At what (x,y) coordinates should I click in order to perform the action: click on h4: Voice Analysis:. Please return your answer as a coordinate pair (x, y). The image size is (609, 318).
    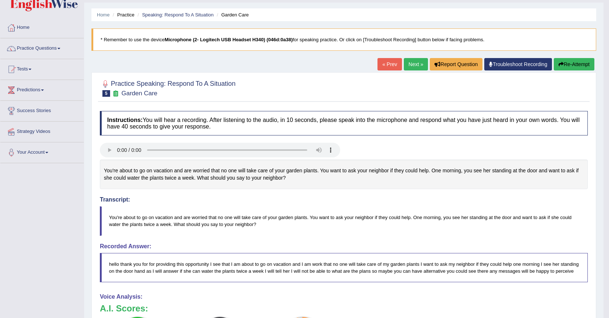
    Looking at the image, I should click on (344, 297).